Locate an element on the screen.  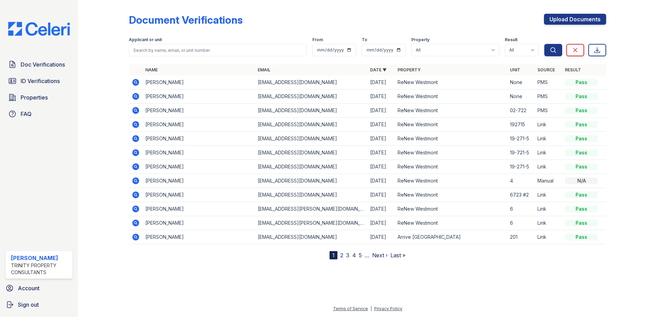
a: Sign out is located at coordinates (39, 305).